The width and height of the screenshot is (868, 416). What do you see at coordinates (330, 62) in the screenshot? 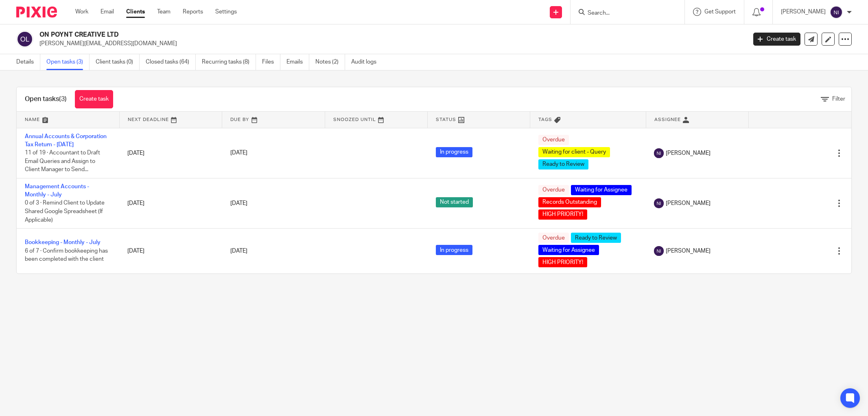
I see `a: Notes (2)` at bounding box center [330, 62].